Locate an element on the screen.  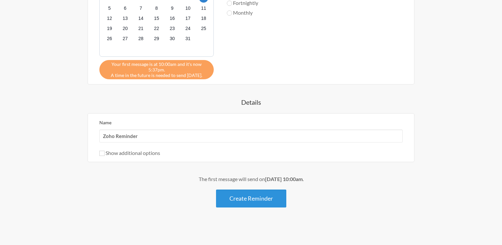
span: Monday, December 1, 2025 is located at coordinates (188, 39).